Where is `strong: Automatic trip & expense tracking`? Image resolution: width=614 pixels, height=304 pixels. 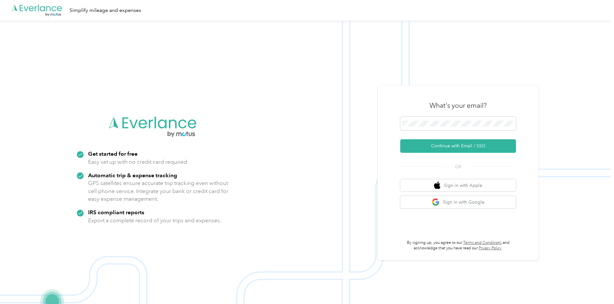
strong: Automatic trip & expense tracking is located at coordinates (132, 175).